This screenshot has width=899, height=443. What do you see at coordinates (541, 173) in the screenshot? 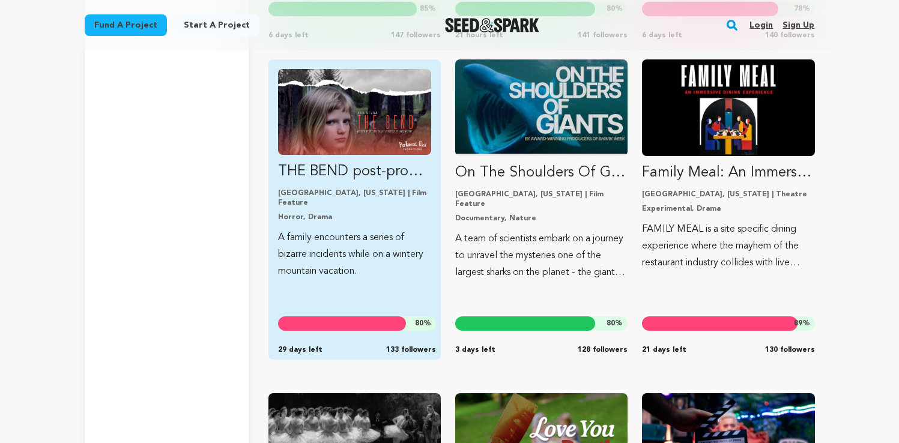
I see `p: On The Shoulders Of Giants` at bounding box center [541, 173].